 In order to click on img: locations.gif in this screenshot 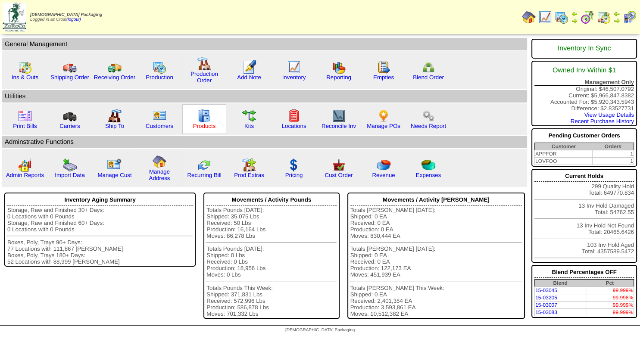, I will do `click(294, 116)`.